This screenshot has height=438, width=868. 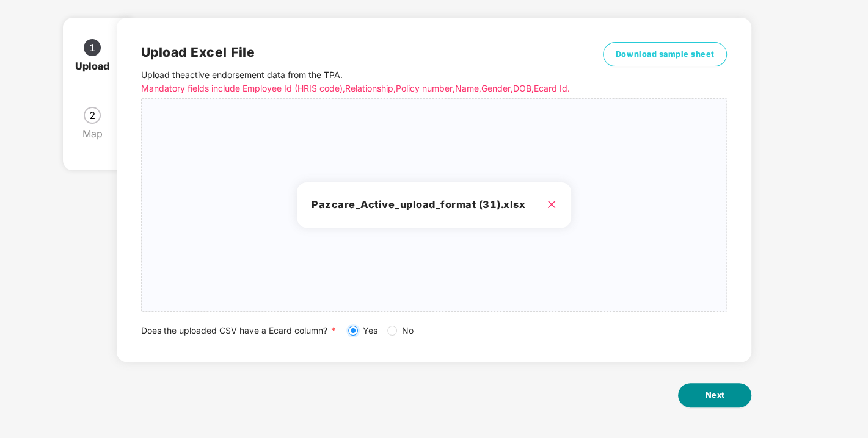 What do you see at coordinates (92, 48) in the screenshot?
I see `span: 1` at bounding box center [92, 48].